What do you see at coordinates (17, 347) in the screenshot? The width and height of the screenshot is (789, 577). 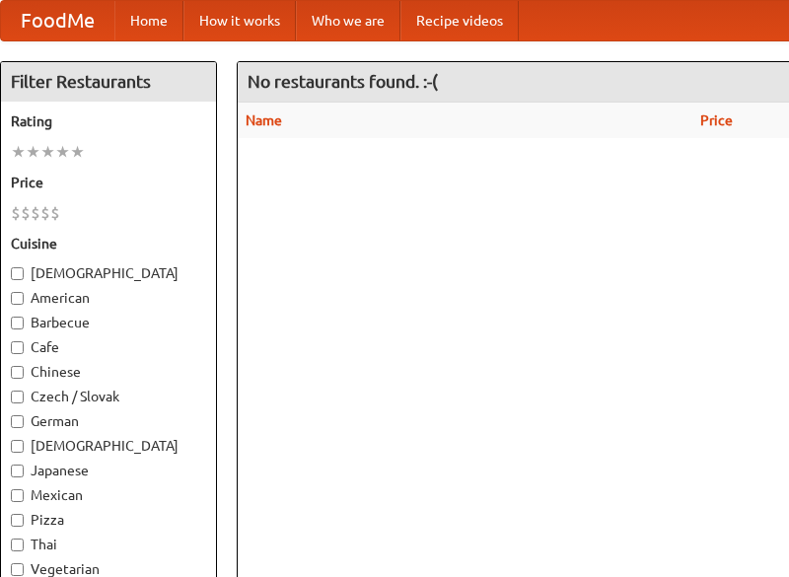 I see `input: Cafe` at bounding box center [17, 347].